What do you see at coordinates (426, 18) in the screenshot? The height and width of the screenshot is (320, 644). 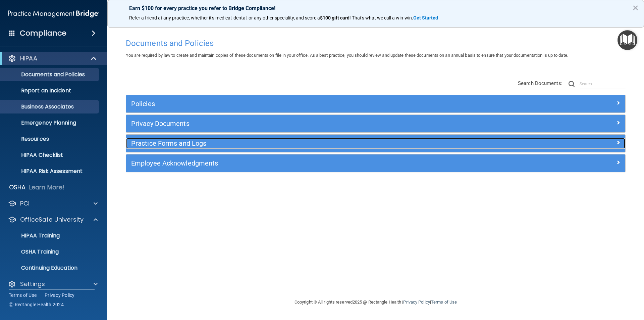 I see `a: Get Started` at bounding box center [426, 18].